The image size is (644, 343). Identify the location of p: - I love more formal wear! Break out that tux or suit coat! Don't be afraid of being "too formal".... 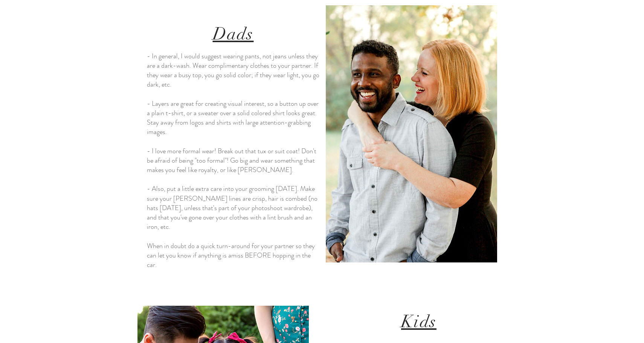
(233, 156).